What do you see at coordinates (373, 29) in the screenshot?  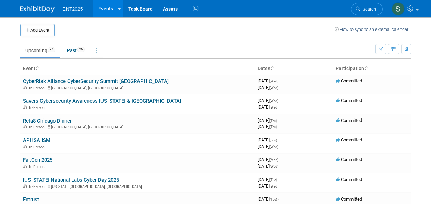 I see `a: How to sync to an external calendar...` at bounding box center [373, 29].